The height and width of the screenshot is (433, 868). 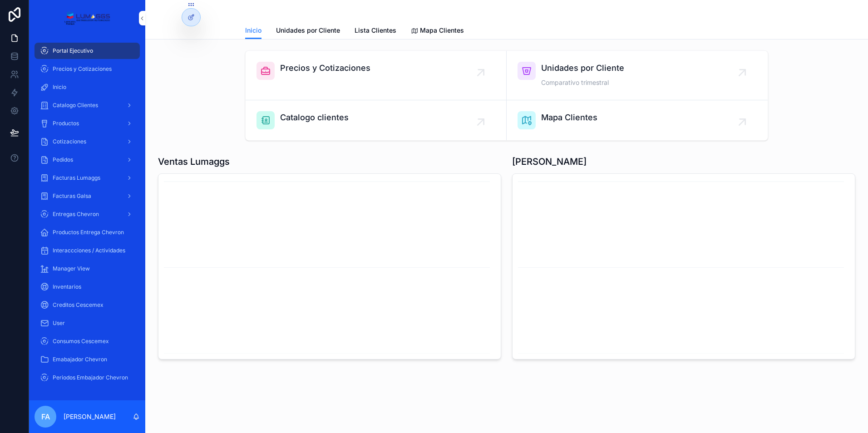 I want to click on a: Productos, so click(x=87, y=124).